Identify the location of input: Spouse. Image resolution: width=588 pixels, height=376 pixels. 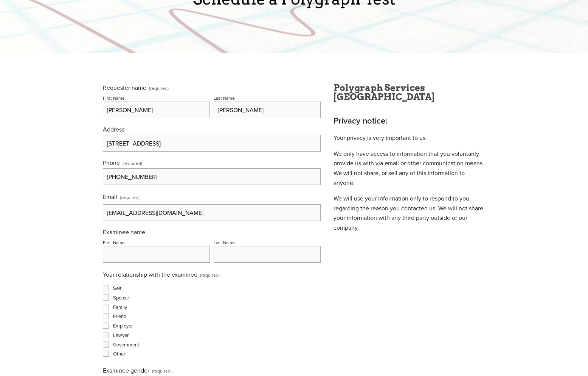
(106, 298).